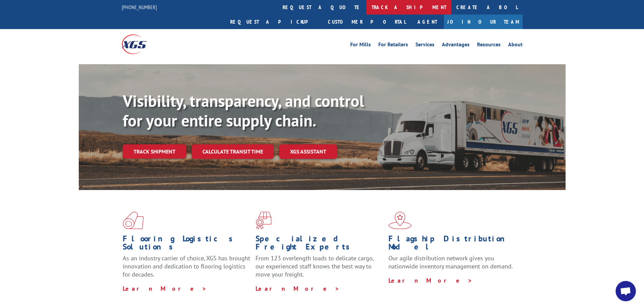  What do you see at coordinates (393, 46) in the screenshot?
I see `a: For Retailers` at bounding box center [393, 46].